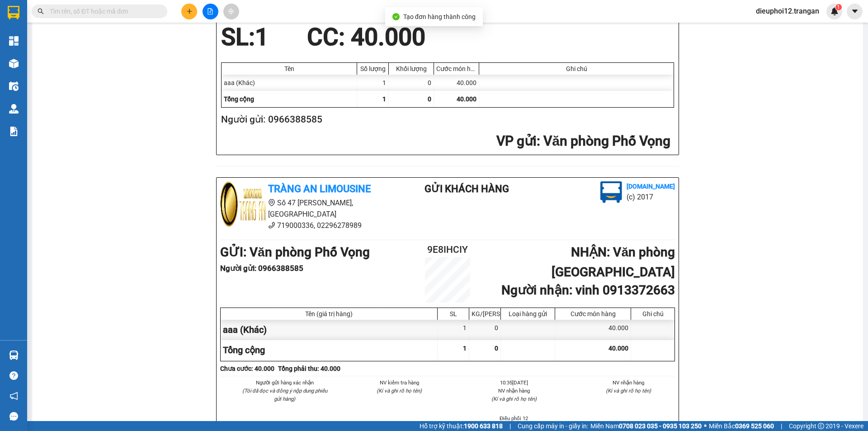 The image size is (868, 431). What do you see at coordinates (210, 12) in the screenshot?
I see `button: file-add` at bounding box center [210, 12].